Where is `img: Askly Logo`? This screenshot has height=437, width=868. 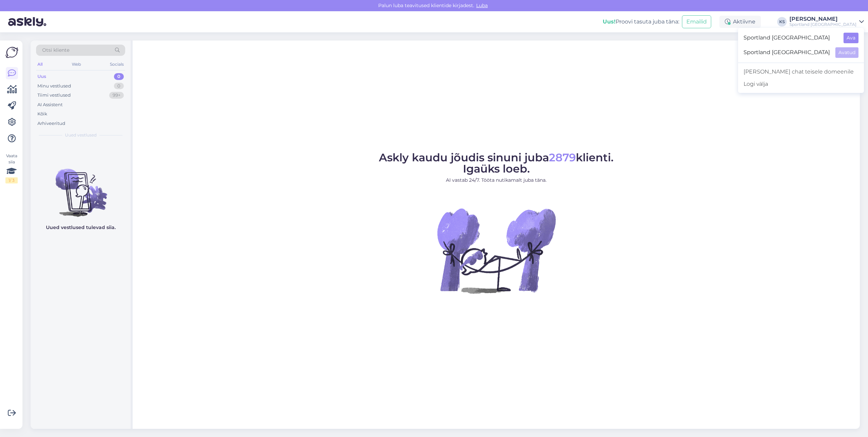
img: Askly Logo is located at coordinates (12, 53).